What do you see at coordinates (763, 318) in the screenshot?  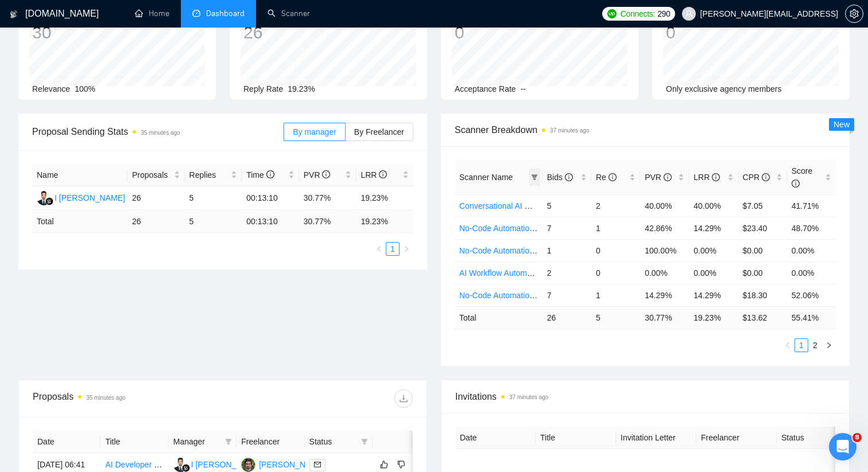 I see `td: $ 13.62` at bounding box center [763, 318].